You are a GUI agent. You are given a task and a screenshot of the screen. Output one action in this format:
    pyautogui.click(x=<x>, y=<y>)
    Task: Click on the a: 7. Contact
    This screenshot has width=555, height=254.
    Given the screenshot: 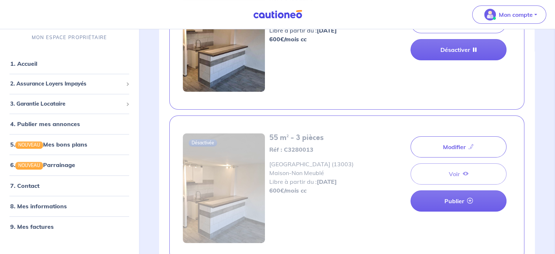 What is the action you would take?
    pyautogui.click(x=25, y=186)
    